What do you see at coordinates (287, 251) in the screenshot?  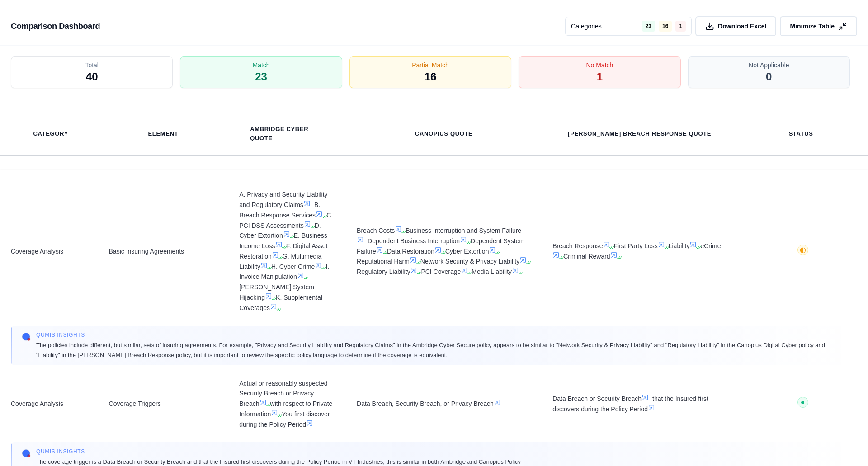 I see `span: A. Privacy and Security Liability and Regulatory Claims B. Breach Response Services C. PCI DSS As...` at bounding box center [287, 251].